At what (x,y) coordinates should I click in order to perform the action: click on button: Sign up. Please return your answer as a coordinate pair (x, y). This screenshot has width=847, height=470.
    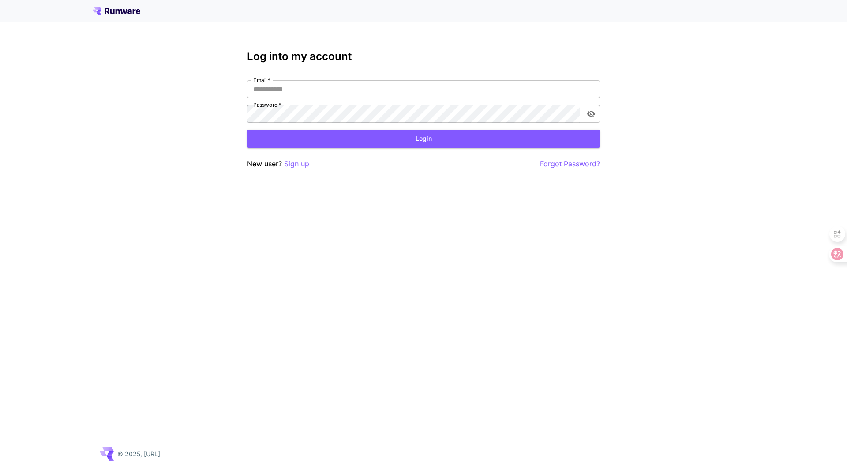
    Looking at the image, I should click on (296, 164).